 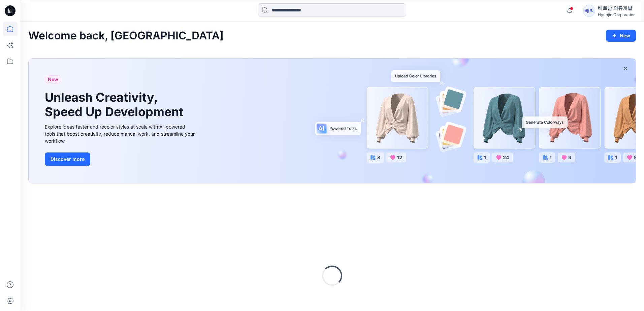 What do you see at coordinates (590, 11) in the screenshot?
I see `div: 베의` at bounding box center [590, 11].